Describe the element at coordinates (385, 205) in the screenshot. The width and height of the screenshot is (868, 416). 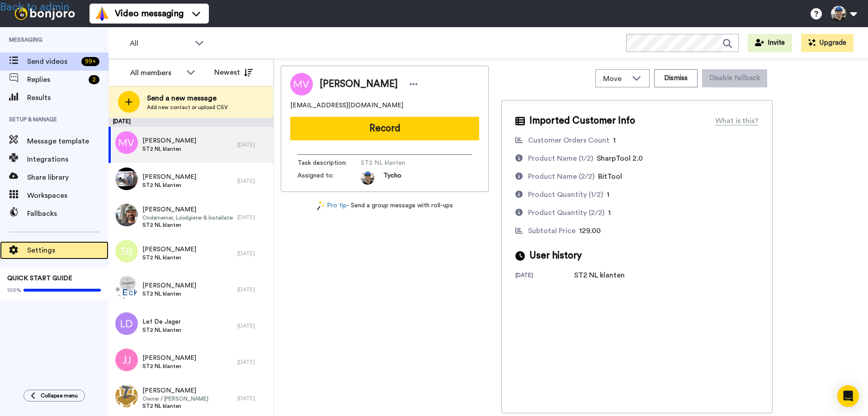
I see `div: - Send a group message with roll-ups` at that location.